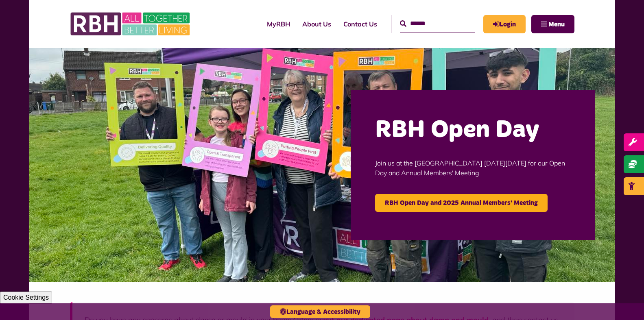 This screenshot has width=644, height=320. Describe the element at coordinates (557, 24) in the screenshot. I see `span: Menu` at that location.